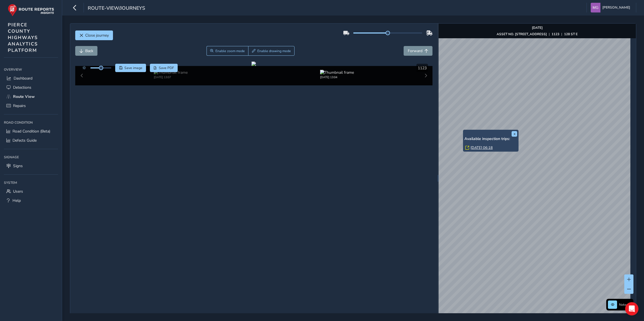 The height and width of the screenshot is (321, 644). What do you see at coordinates (625, 305) in the screenshot?
I see `span: Network` at bounding box center [625, 305].